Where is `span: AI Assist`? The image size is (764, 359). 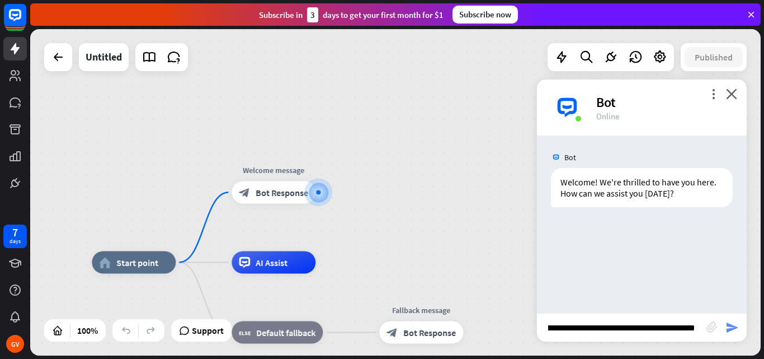
span: AI Assist is located at coordinates (271, 262).